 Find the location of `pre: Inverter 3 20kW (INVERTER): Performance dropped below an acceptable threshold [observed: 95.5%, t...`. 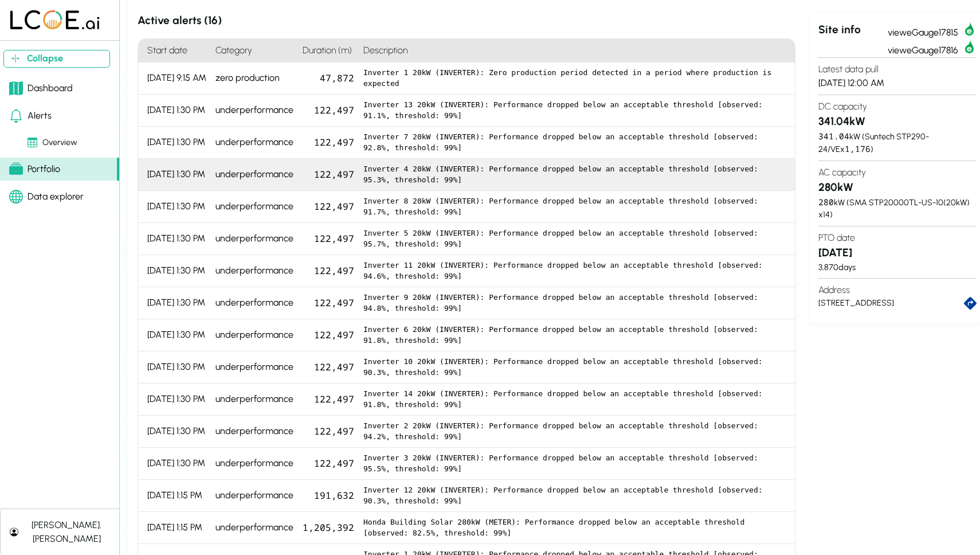

pre: Inverter 3 20kW (INVERTER): Performance dropped below an acceptable threshold [observed: 95.5%, t... is located at coordinates (574, 463).